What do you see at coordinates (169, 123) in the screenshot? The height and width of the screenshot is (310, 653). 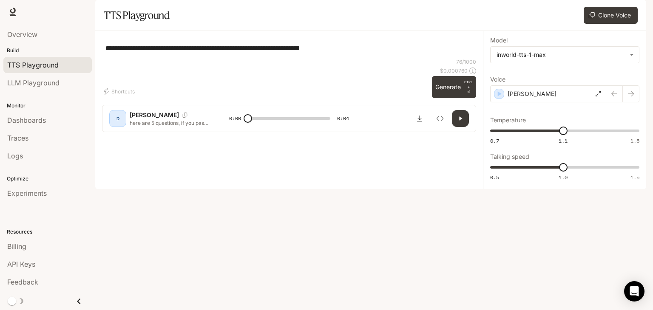 I see `p: here are 5 questions, if you pass them, try next 45 in my next evening video` at bounding box center [169, 123].